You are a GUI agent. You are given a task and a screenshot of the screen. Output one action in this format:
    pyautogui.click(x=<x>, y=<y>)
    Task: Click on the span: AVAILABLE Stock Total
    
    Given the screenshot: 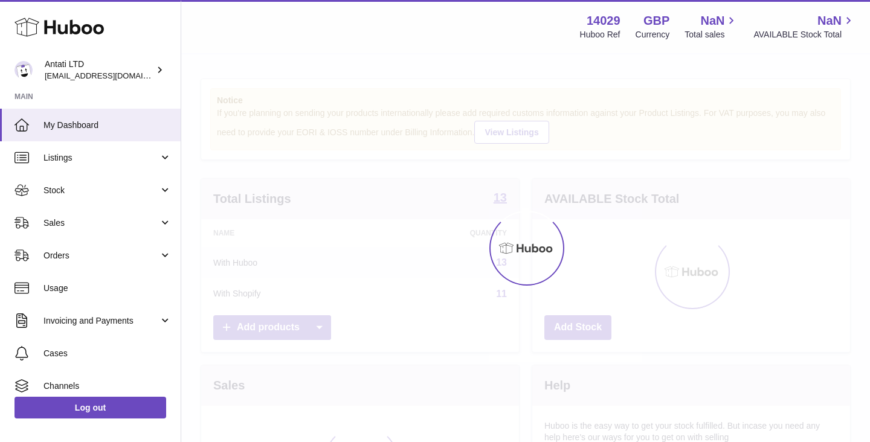 What is the action you would take?
    pyautogui.click(x=804, y=34)
    